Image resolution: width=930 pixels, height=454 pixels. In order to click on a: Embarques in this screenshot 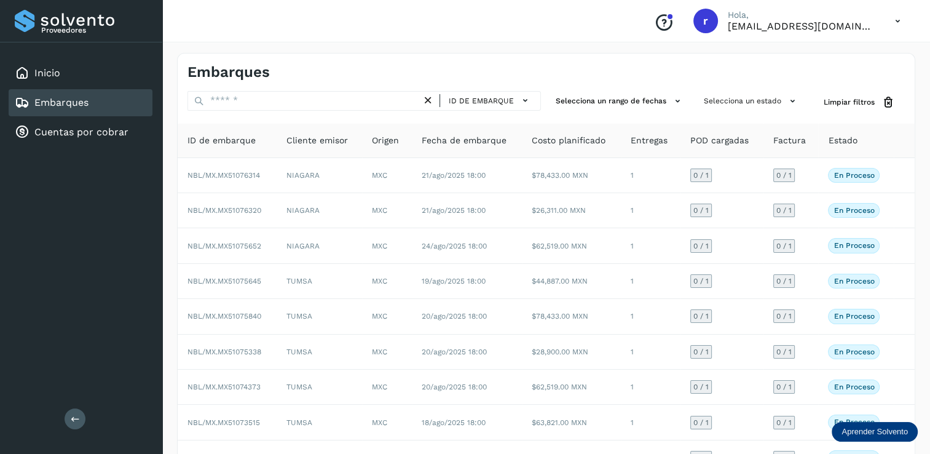, I will do `click(61, 102)`.